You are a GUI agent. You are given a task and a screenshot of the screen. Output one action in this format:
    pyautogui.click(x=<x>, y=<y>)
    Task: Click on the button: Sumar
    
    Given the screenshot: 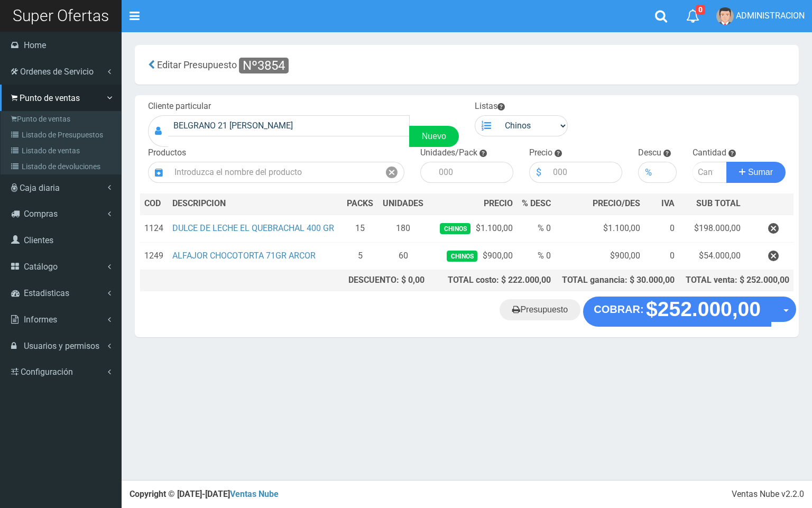 What is the action you would take?
    pyautogui.click(x=756, y=173)
    